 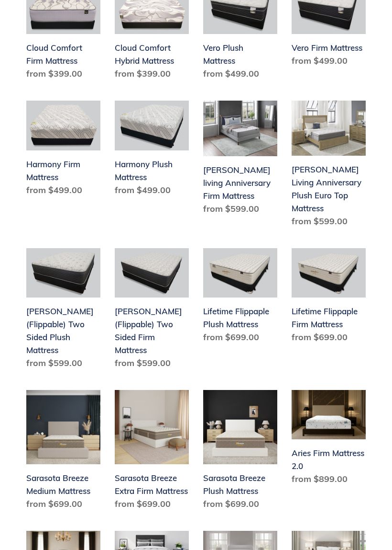 What do you see at coordinates (63, 150) in the screenshot?
I see `a: Harmony Firm Mattress` at bounding box center [63, 150].